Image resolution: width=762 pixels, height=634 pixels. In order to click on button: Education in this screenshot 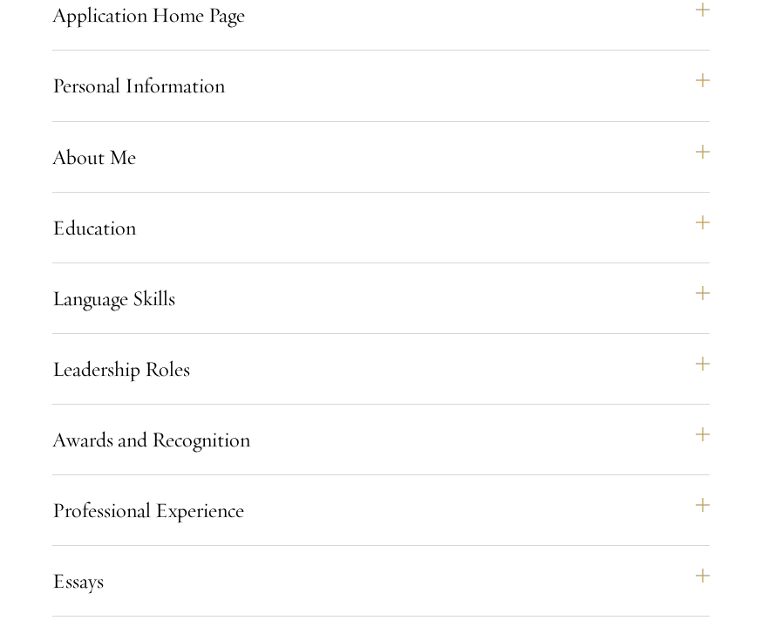, I will do `click(381, 228)`.